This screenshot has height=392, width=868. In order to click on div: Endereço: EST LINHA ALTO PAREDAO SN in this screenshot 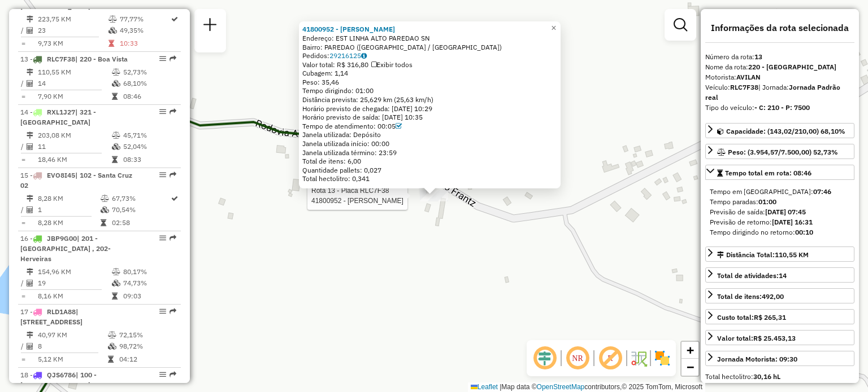, I will do `click(429, 38)`.